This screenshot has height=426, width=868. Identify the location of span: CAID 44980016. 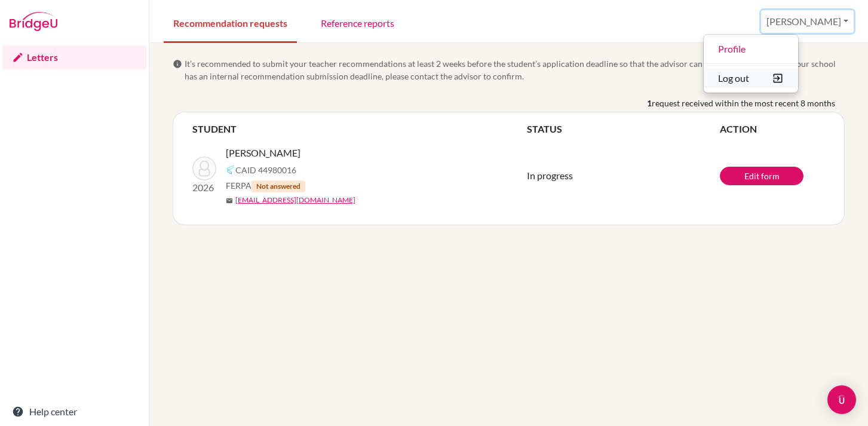
(266, 170).